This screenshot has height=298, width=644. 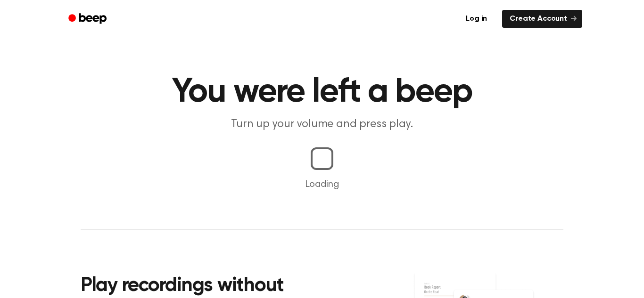 I want to click on p: Turn up your volume and press play., so click(x=322, y=125).